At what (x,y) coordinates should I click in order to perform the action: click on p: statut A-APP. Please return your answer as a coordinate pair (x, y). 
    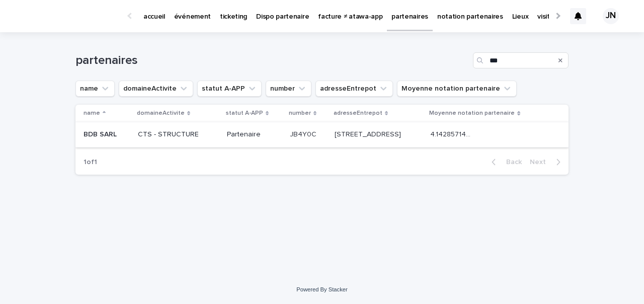
    Looking at the image, I should click on (244, 113).